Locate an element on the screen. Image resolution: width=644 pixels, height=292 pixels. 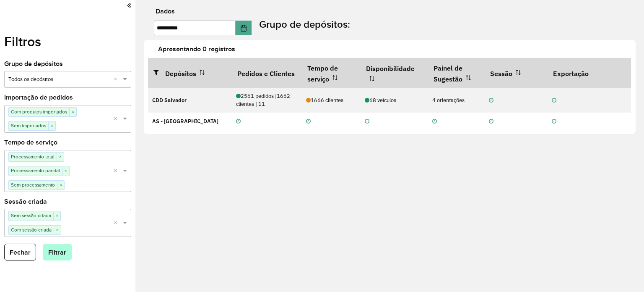
button: Filtrar is located at coordinates (57, 252).